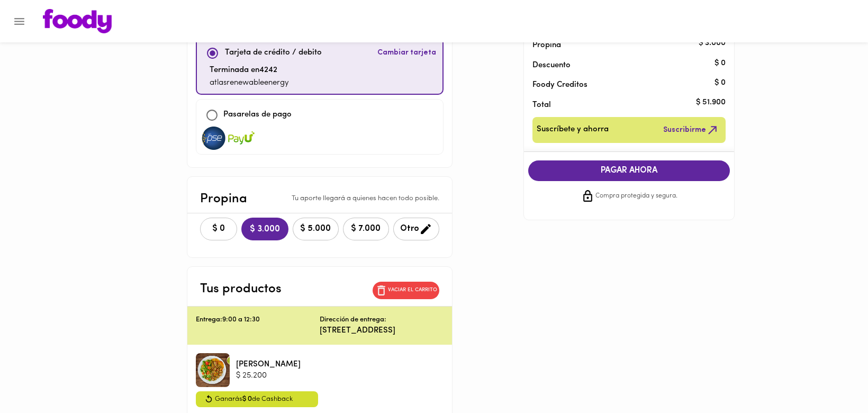  What do you see at coordinates (366, 229) in the screenshot?
I see `button: $ 7.000` at bounding box center [366, 229].